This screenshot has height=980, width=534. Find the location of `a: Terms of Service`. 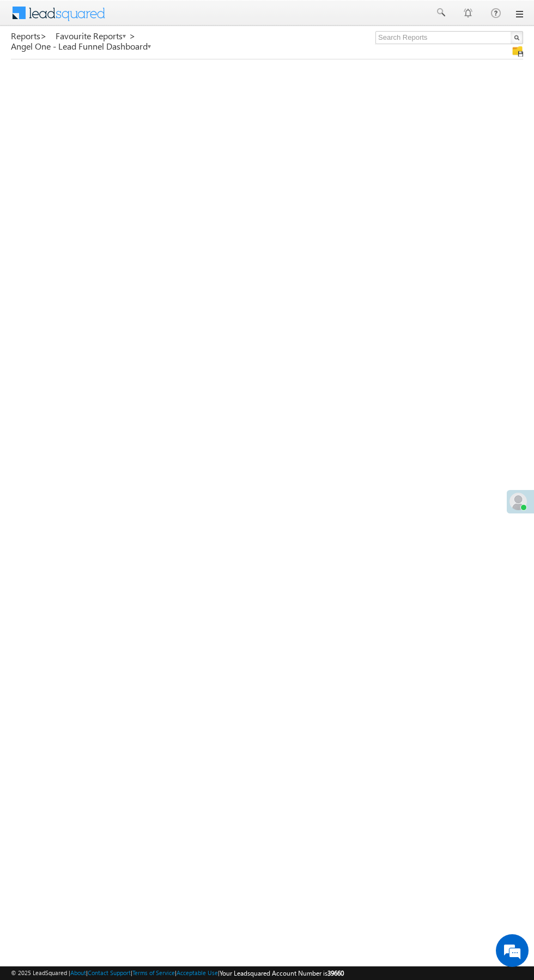

a: Terms of Service is located at coordinates (153, 972).